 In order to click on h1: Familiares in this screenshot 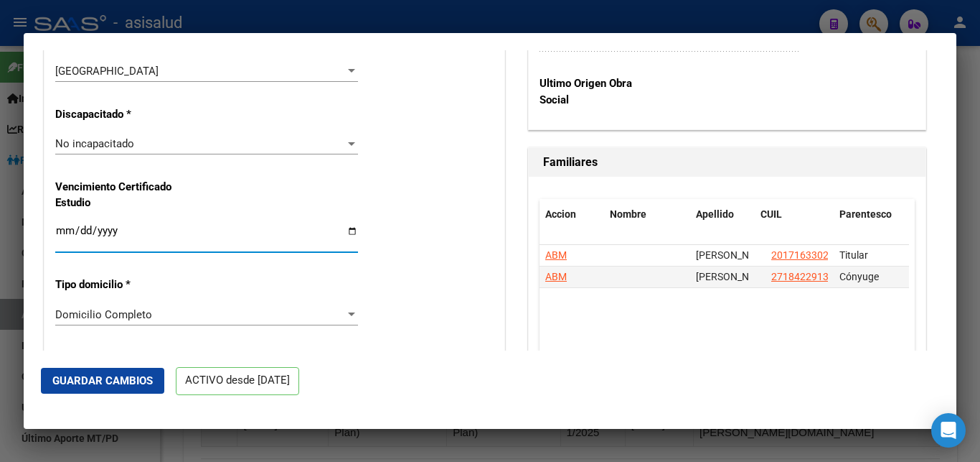, I will do `click(727, 162)`.